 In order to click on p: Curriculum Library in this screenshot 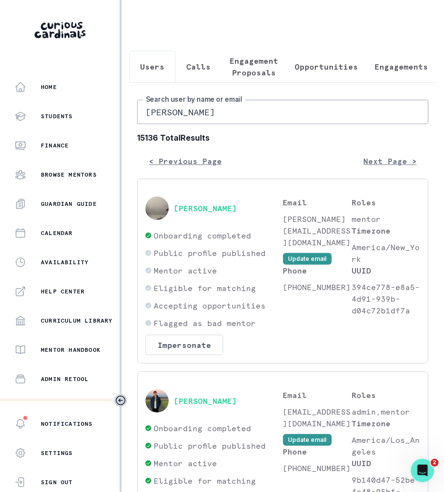, I will do `click(77, 321)`.